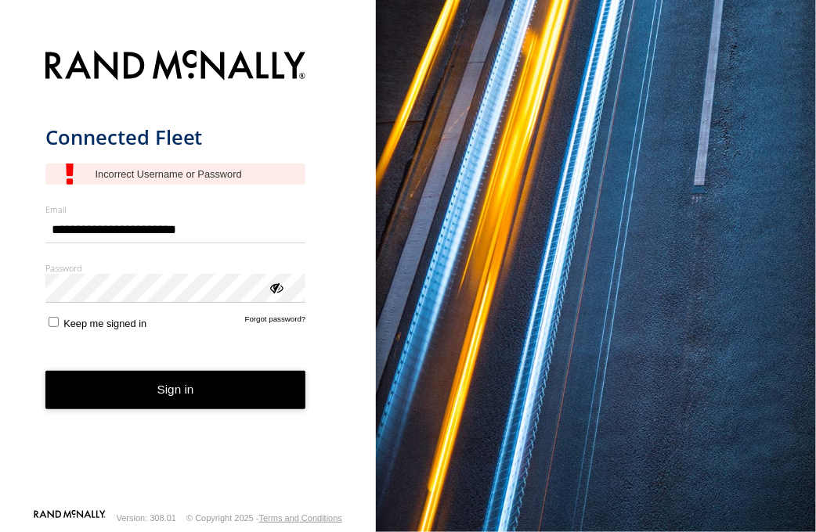 The height and width of the screenshot is (532, 816). I want to click on div: ViewPassword, so click(276, 287).